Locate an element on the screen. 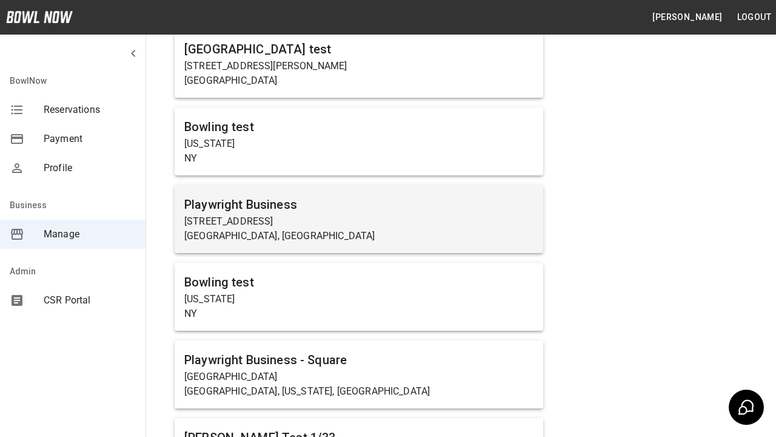 This screenshot has width=776, height=437. span: Reservations is located at coordinates (90, 110).